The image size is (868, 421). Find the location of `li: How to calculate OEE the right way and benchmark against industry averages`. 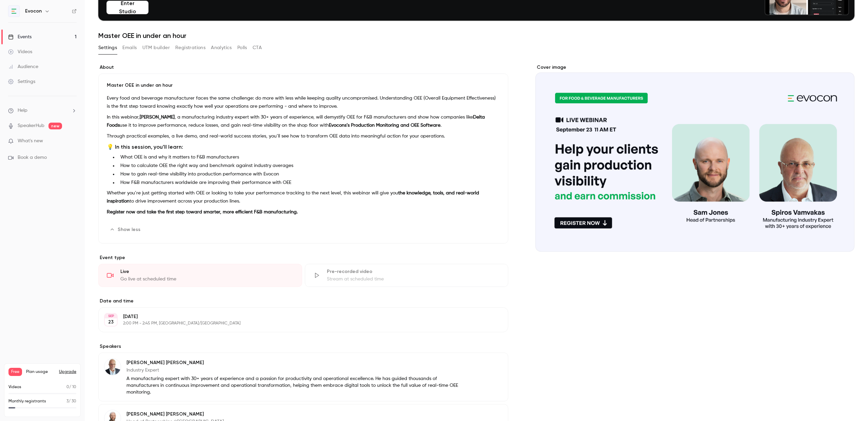

li: How to calculate OEE the right way and benchmark against industry averages is located at coordinates (308, 166).